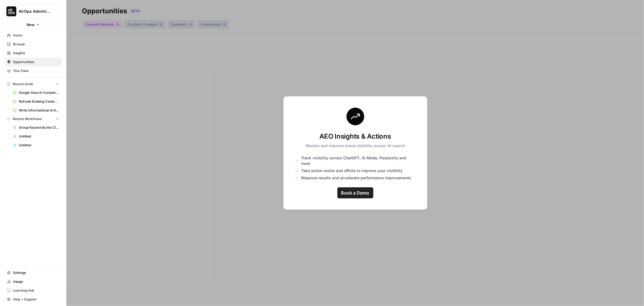 The image size is (644, 306). Describe the element at coordinates (36, 53) in the screenshot. I see `span: Insights` at that location.